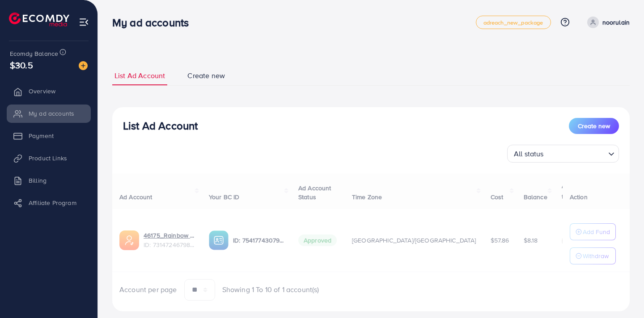 The width and height of the screenshot is (644, 318). I want to click on span: Ecomdy Balance, so click(34, 54).